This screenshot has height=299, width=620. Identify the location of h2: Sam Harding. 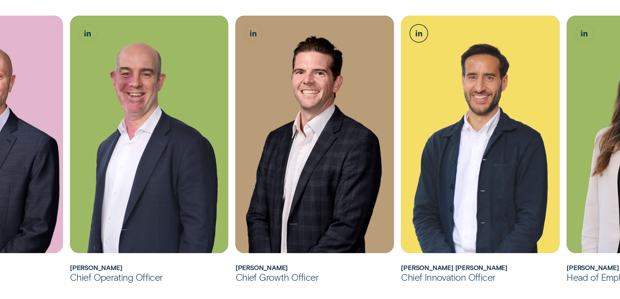
(149, 267).